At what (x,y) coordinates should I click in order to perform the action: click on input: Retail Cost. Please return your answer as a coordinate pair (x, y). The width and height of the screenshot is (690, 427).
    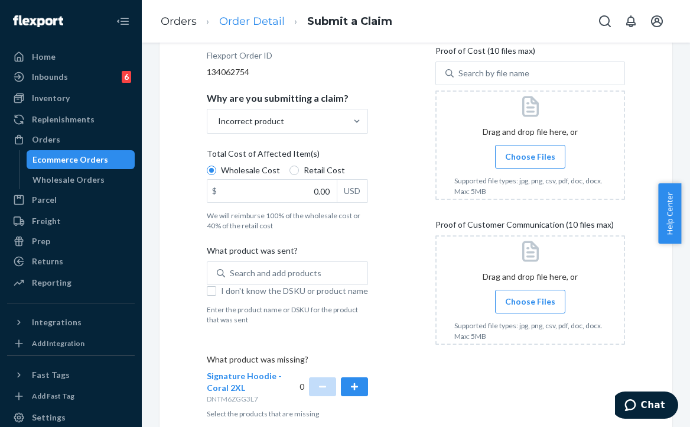
    Looking at the image, I should click on (294, 170).